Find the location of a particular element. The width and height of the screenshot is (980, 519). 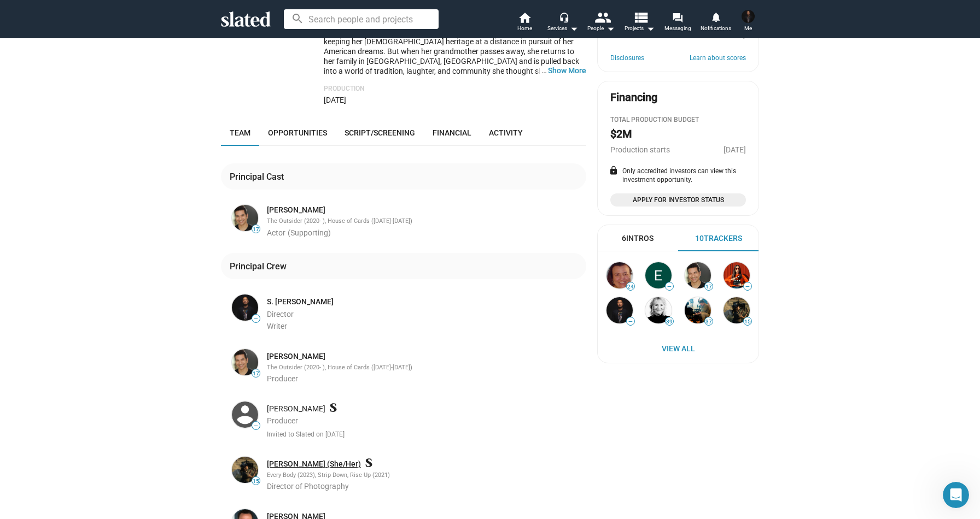

mat-icon: view_list is located at coordinates (640, 17).